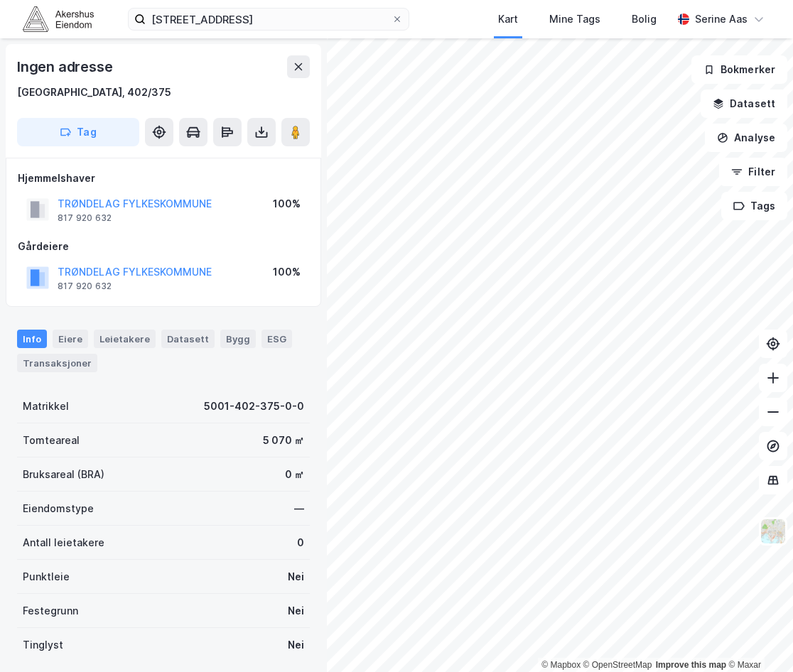 The image size is (793, 672). What do you see at coordinates (744, 104) in the screenshot?
I see `button: Datasett` at bounding box center [744, 104].